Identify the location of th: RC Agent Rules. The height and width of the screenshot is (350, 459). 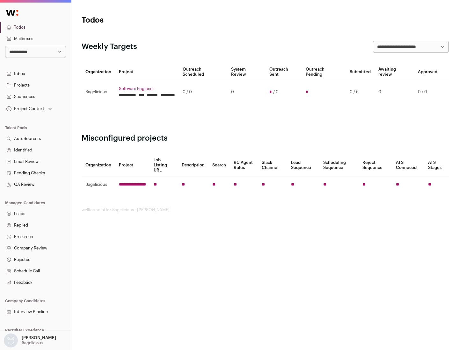
(243, 165).